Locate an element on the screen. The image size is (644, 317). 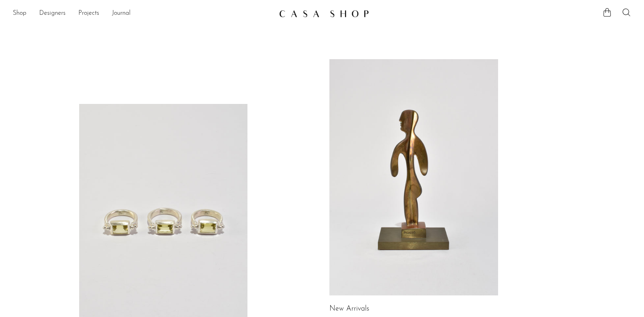
a: Journal is located at coordinates (121, 14).